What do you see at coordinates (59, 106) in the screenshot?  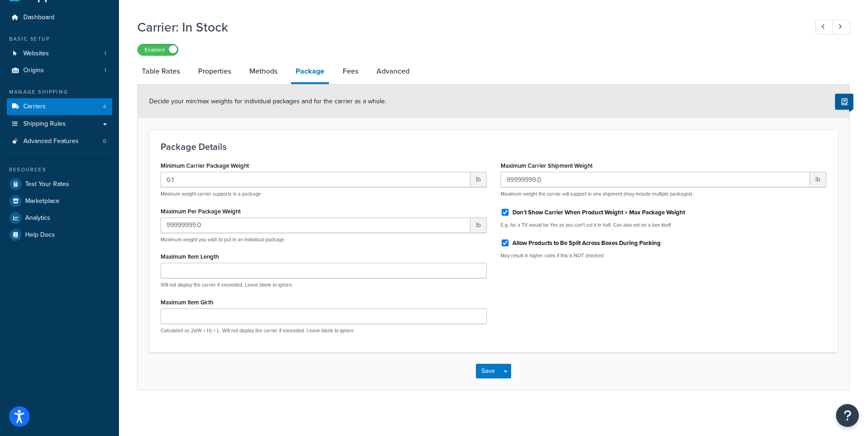 I see `a: Carriers4` at bounding box center [59, 106].